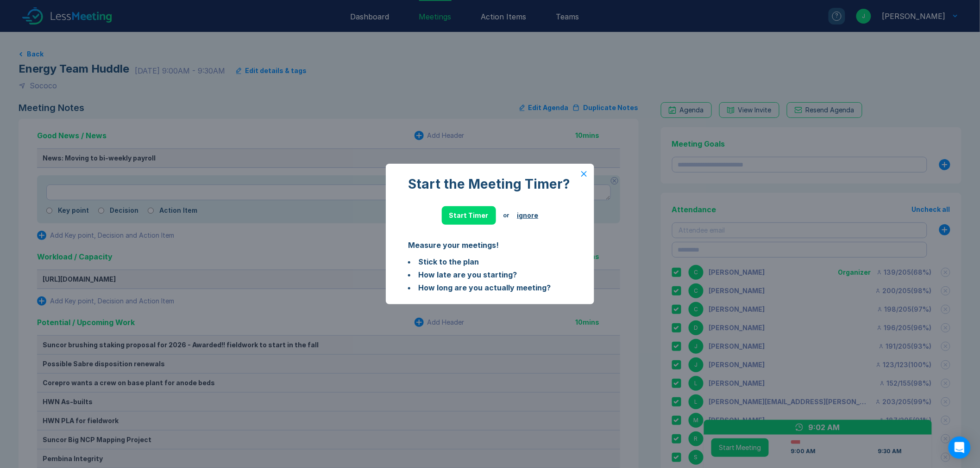 The height and width of the screenshot is (468, 980). What do you see at coordinates (490, 262) in the screenshot?
I see `li: Stick to the plan` at bounding box center [490, 262].